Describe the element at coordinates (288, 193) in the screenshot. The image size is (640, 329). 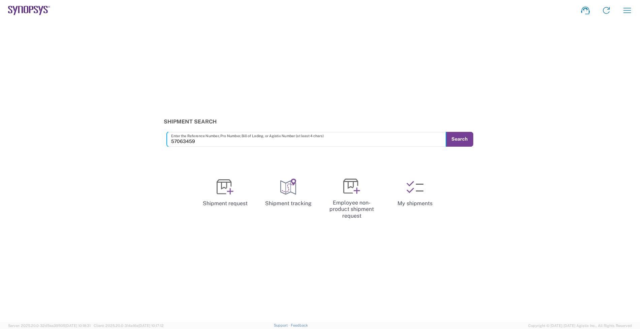
I see `a: Shipment tracking` at that location.